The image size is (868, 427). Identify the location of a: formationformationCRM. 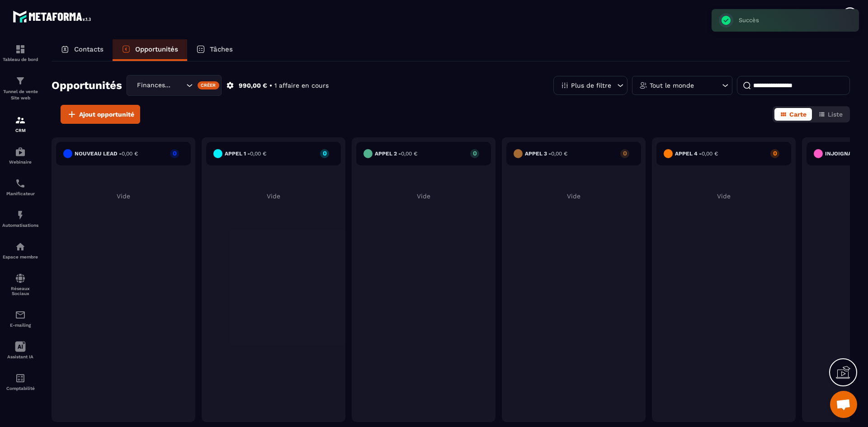
(20, 124).